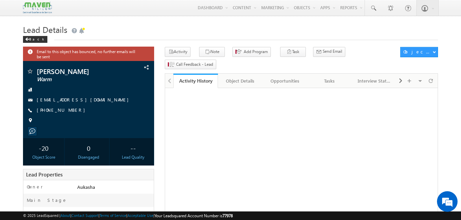  What do you see at coordinates (240, 81) in the screenshot?
I see `a: Object Details` at bounding box center [240, 81].